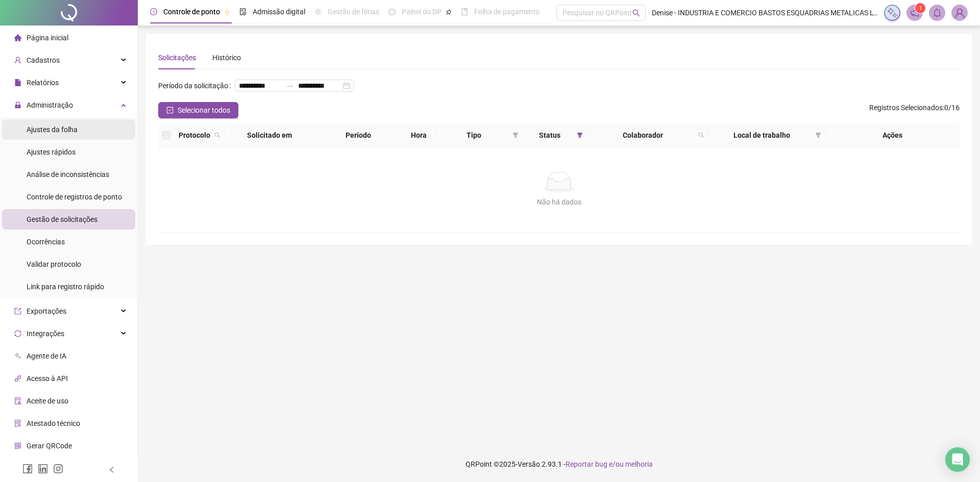  What do you see at coordinates (198, 110) in the screenshot?
I see `button: Selecionar todos` at bounding box center [198, 110].